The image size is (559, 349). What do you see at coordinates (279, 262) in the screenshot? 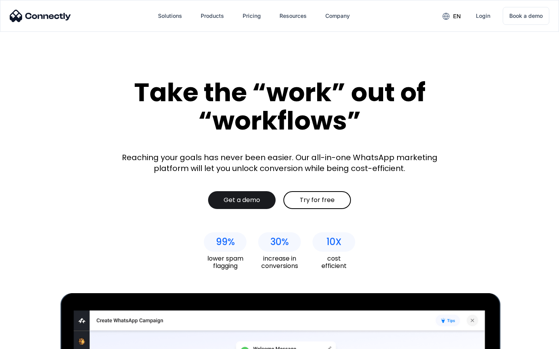
I see `div: increase in conversions` at bounding box center [279, 262].